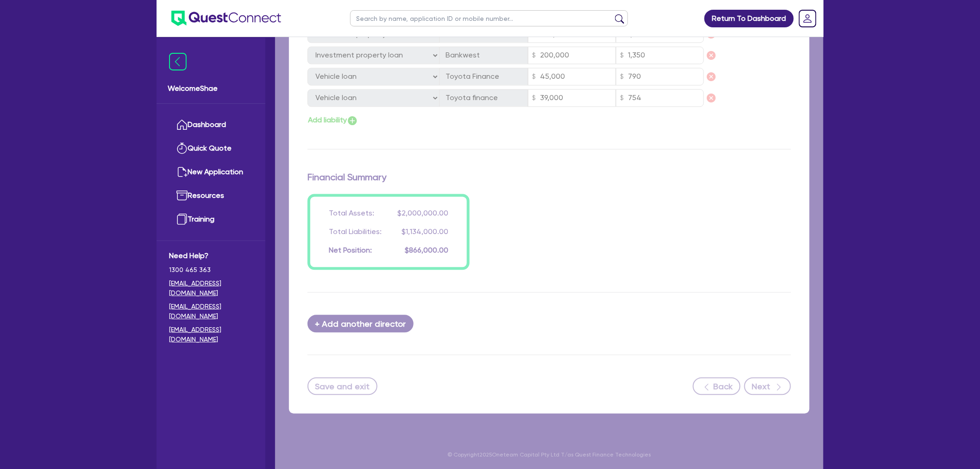 The image size is (980, 469). I want to click on a: Dashboard, so click(211, 124).